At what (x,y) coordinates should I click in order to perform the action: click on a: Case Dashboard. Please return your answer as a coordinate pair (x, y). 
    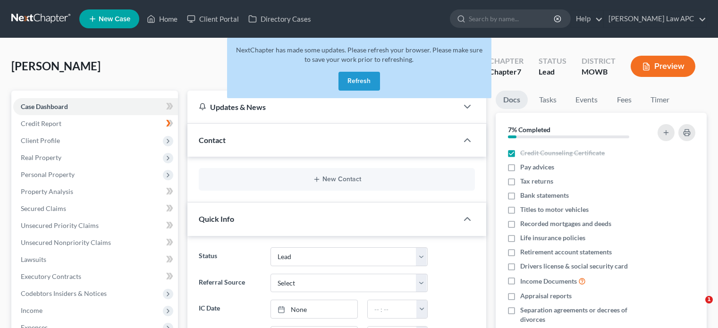
    Looking at the image, I should click on (95, 107).